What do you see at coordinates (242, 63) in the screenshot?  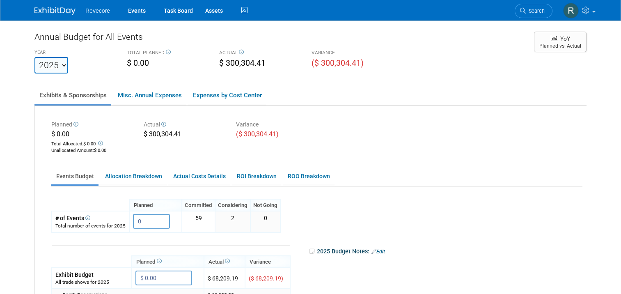 I see `span: $ 300,304.41` at bounding box center [242, 63].